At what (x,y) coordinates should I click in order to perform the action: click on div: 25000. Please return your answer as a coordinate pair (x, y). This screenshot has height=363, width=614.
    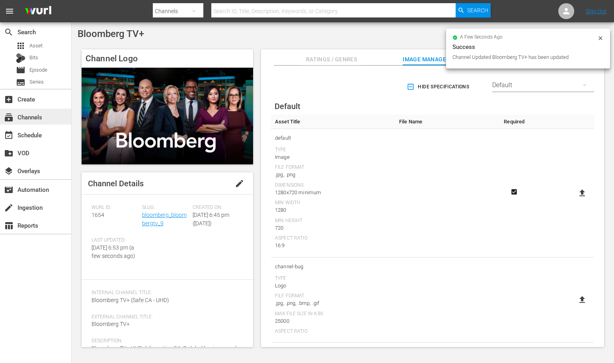
    Looking at the image, I should click on (333, 321).